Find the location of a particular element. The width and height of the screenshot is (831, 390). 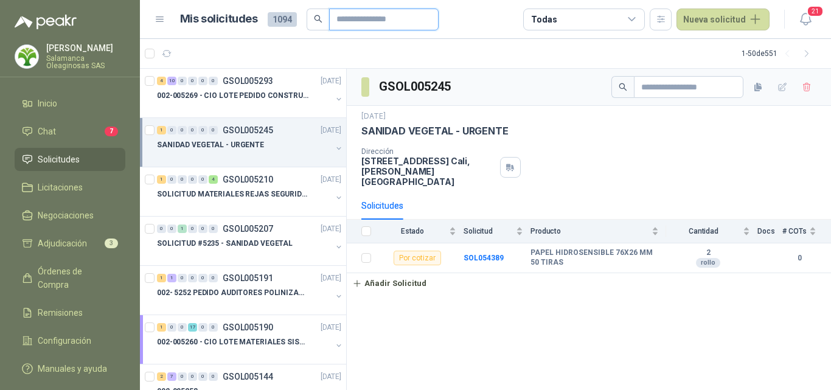

div: rollo is located at coordinates (708, 263).